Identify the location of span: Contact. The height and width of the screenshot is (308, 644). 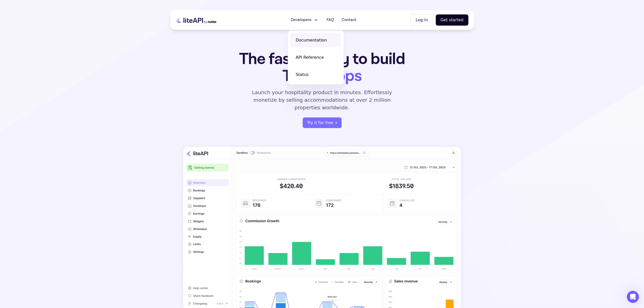
(349, 20).